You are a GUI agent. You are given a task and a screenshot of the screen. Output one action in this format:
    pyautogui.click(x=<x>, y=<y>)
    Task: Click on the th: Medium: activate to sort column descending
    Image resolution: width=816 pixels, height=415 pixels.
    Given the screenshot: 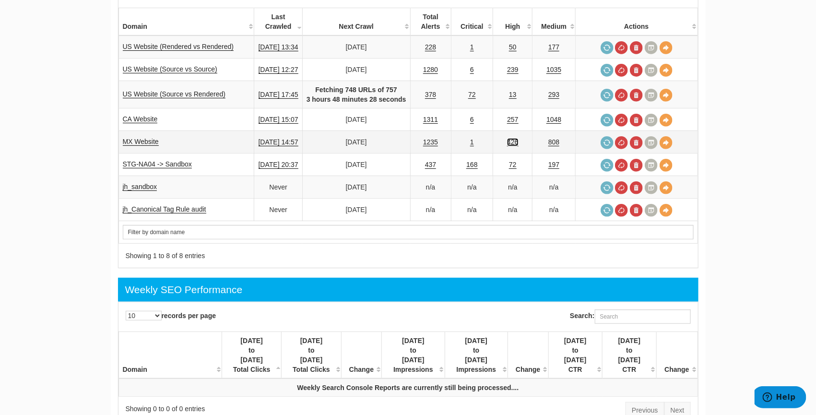 What is the action you would take?
    pyautogui.click(x=554, y=22)
    